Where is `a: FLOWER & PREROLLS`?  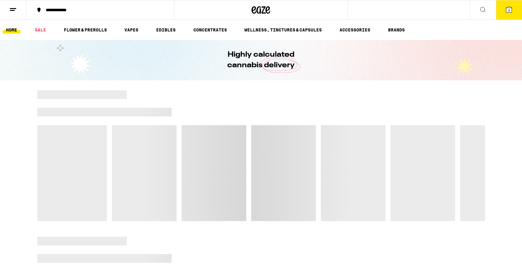
a: FLOWER & PREROLLS is located at coordinates (85, 30).